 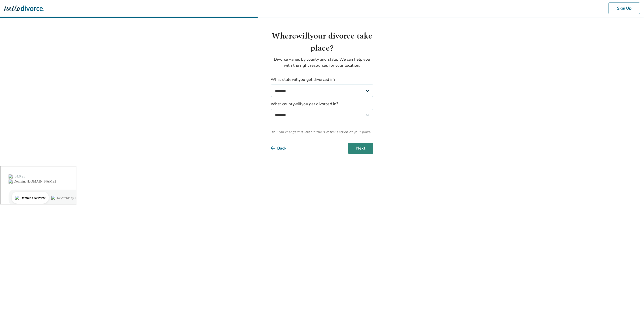 What do you see at coordinates (624, 8) in the screenshot?
I see `button: Sign Up` at bounding box center [624, 8].